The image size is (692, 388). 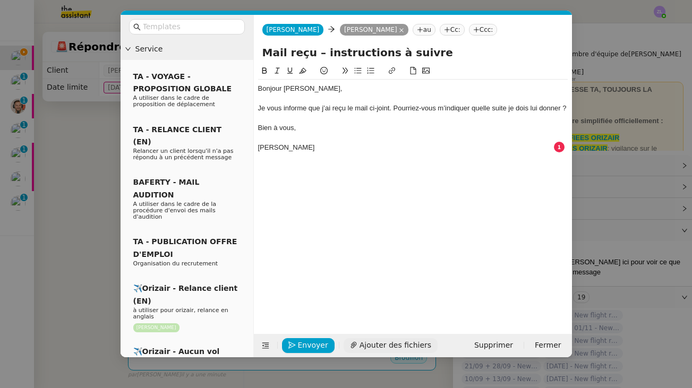 I want to click on div: Je vous informe que j’ai reçu le mail ci-joint. Pourriez-vous m’indiquer quelle suite je dois lui..., so click(x=413, y=108).